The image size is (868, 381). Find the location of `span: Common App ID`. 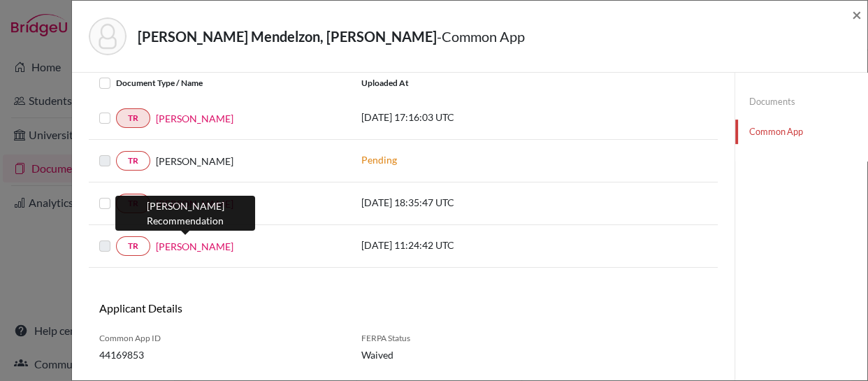

span: Common App ID is located at coordinates (220, 339).